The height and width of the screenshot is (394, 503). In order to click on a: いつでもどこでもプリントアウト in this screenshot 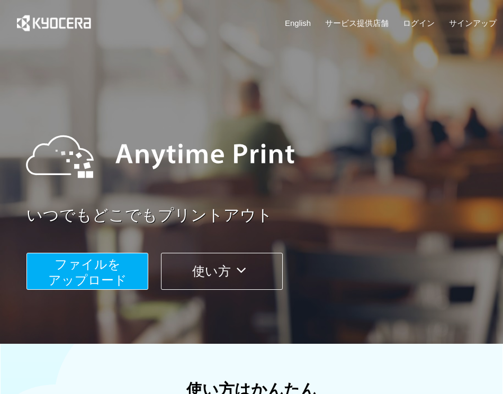, I will do `click(265, 215)`.